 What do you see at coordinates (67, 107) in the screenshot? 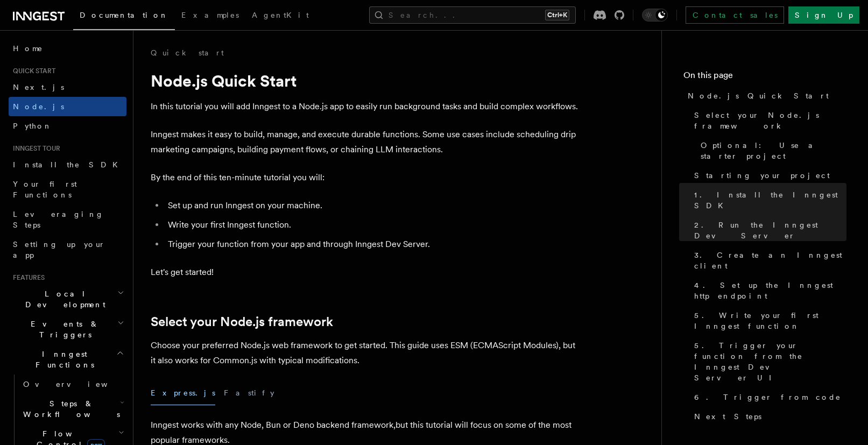
I see `a: Node.js` at bounding box center [67, 107].